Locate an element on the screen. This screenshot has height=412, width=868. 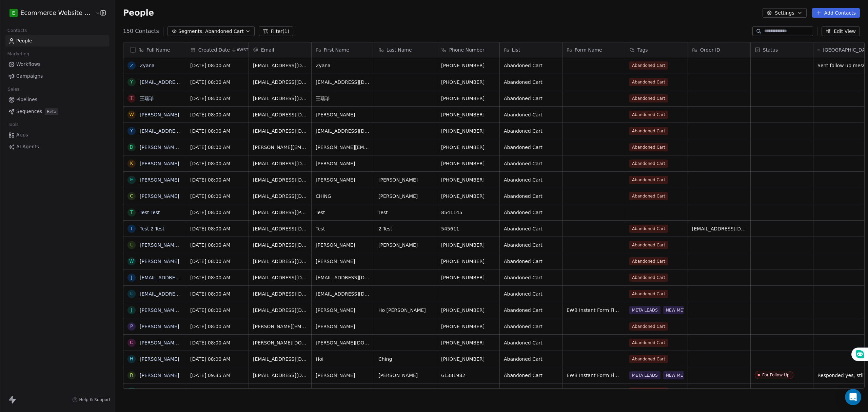
span: Tags is located at coordinates (642, 50).